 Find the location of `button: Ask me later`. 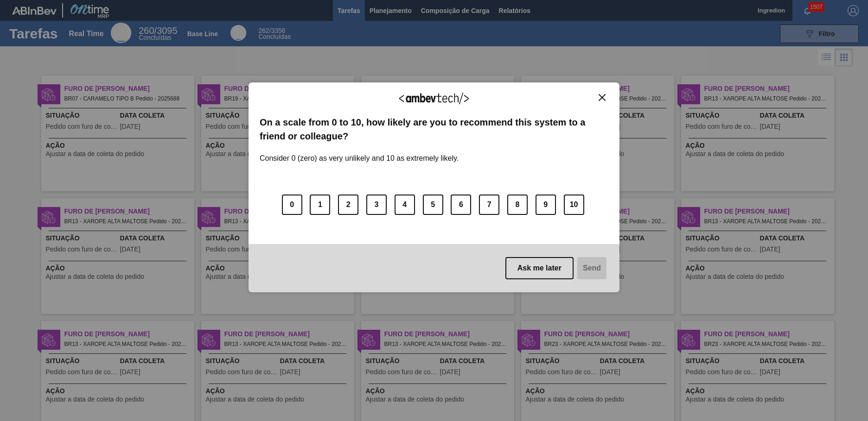

button: Ask me later is located at coordinates (539, 269).